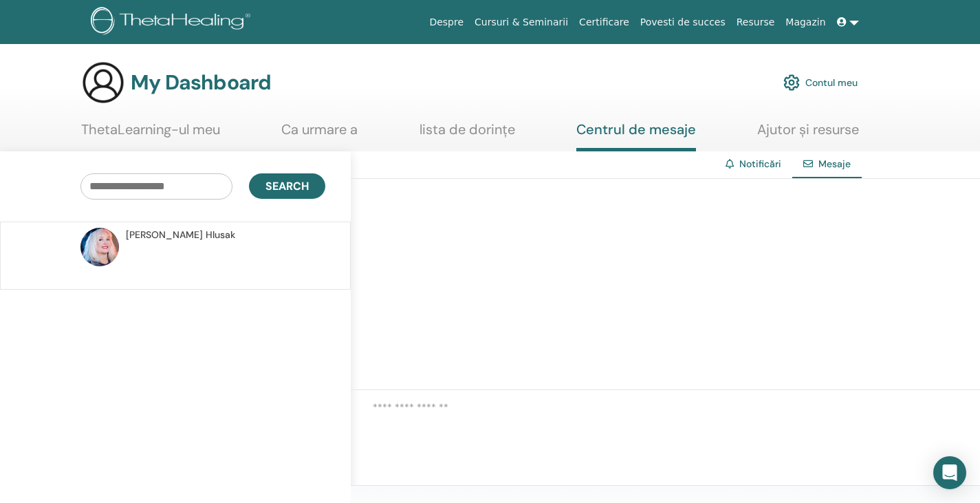 This screenshot has height=503, width=980. What do you see at coordinates (467, 134) in the screenshot?
I see `a: lista de dorințe` at bounding box center [467, 134].